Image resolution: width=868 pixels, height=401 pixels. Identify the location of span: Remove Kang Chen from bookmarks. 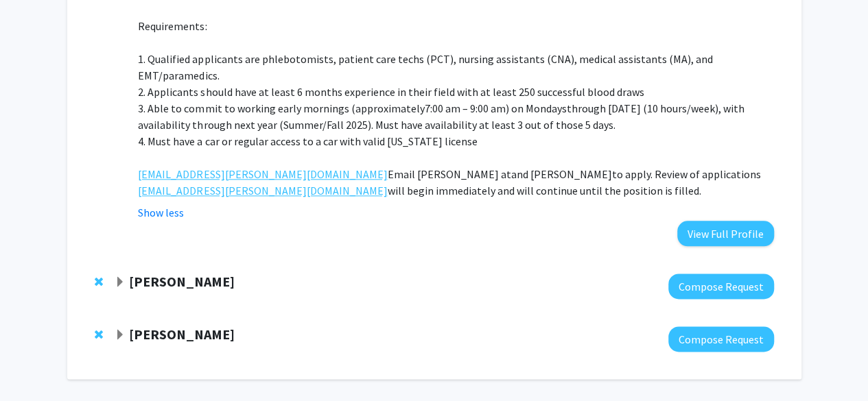
(99, 335).